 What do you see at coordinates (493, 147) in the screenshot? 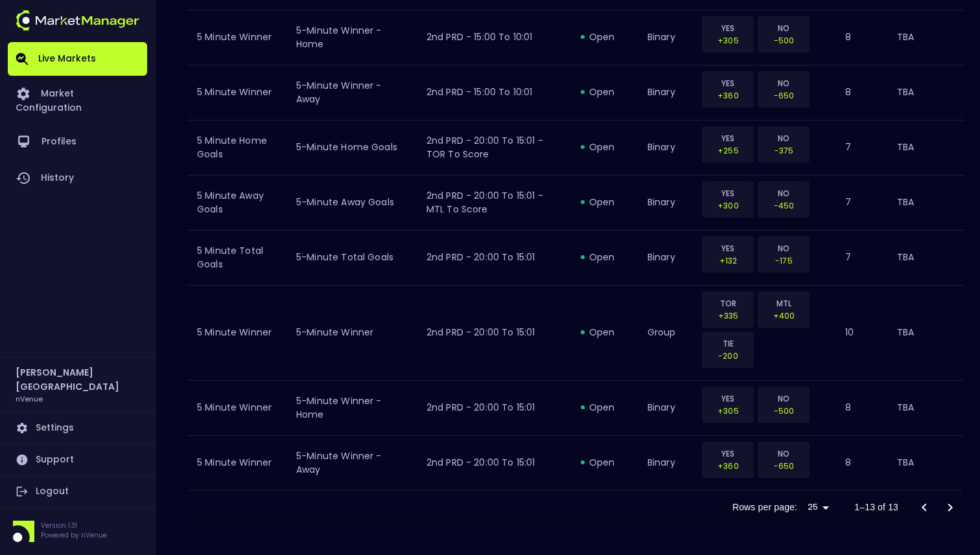
I see `td: 2nd PRD - 20:00 to 15:01 - TOR to Score` at bounding box center [493, 147].